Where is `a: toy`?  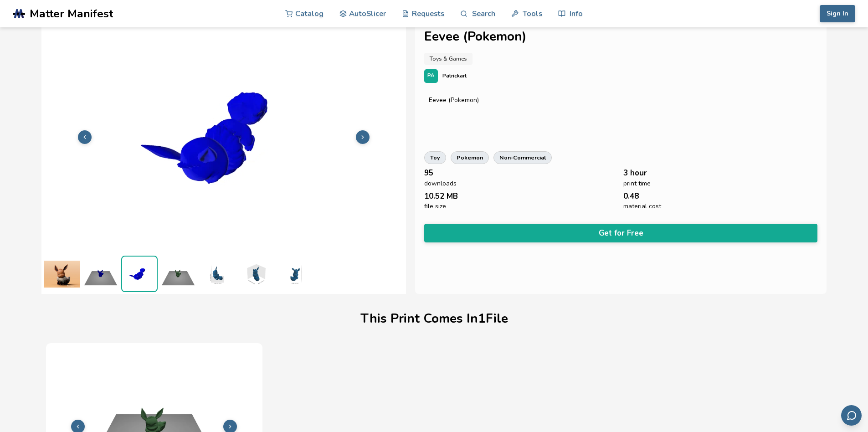
a: toy is located at coordinates (435, 158).